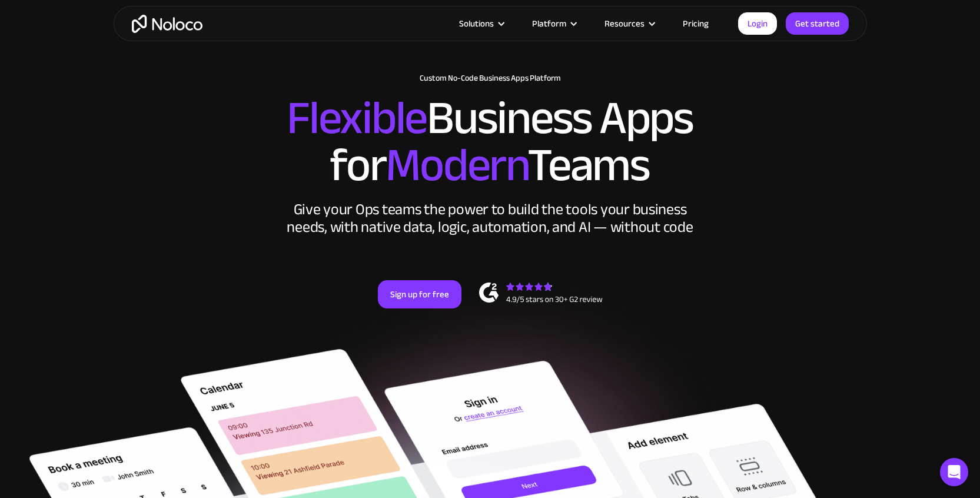 The image size is (980, 498). I want to click on a: Sign up for free, so click(420, 294).